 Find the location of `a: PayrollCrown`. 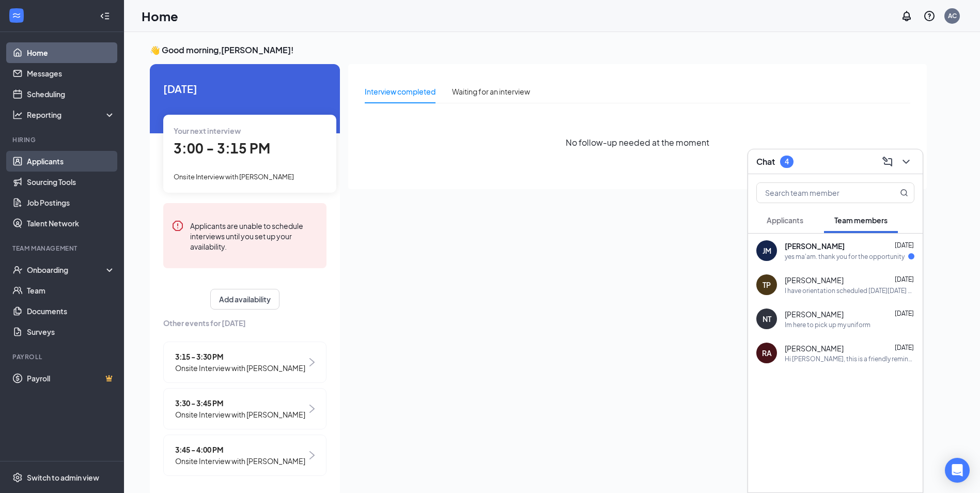

a: PayrollCrown is located at coordinates (70, 378).